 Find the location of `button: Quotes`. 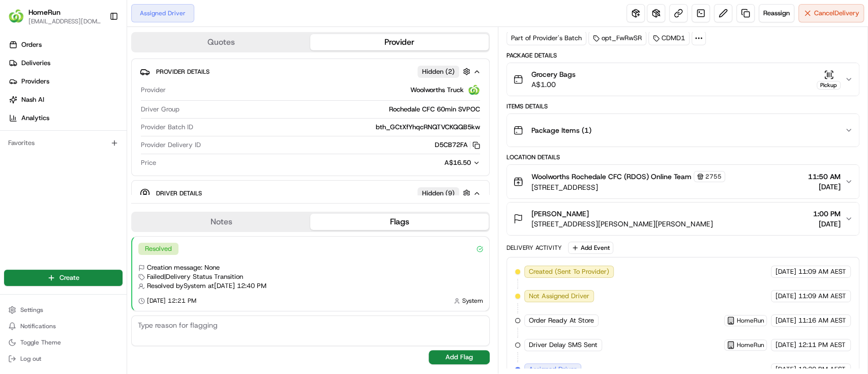

button: Quotes is located at coordinates (221, 42).